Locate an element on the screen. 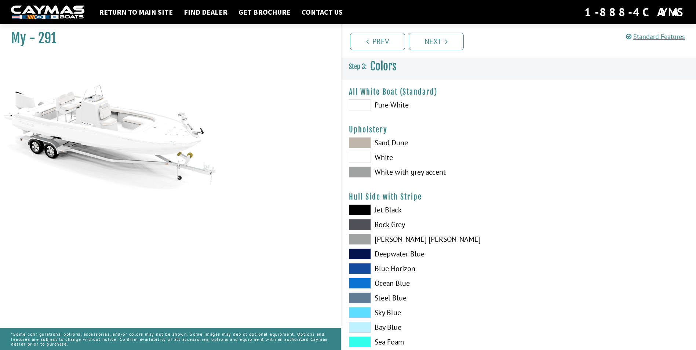  h4: Hull Side with Stripe is located at coordinates (519, 197).